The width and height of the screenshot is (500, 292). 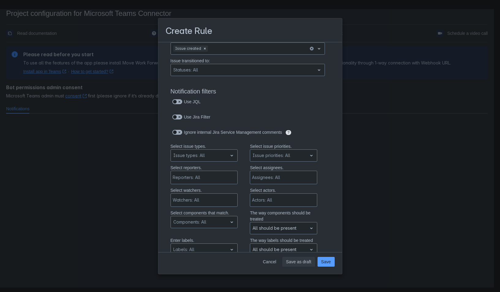 I want to click on button: Cancel, so click(x=269, y=262).